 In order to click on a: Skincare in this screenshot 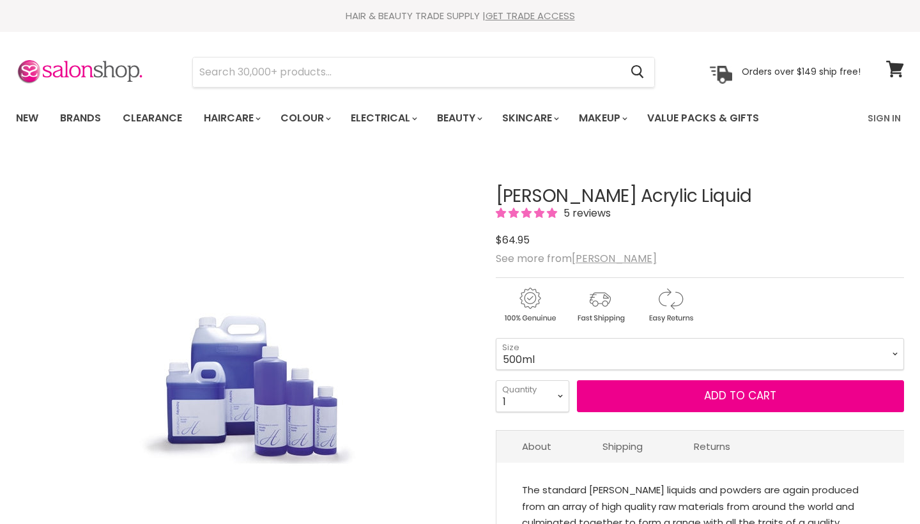, I will do `click(530, 118)`.